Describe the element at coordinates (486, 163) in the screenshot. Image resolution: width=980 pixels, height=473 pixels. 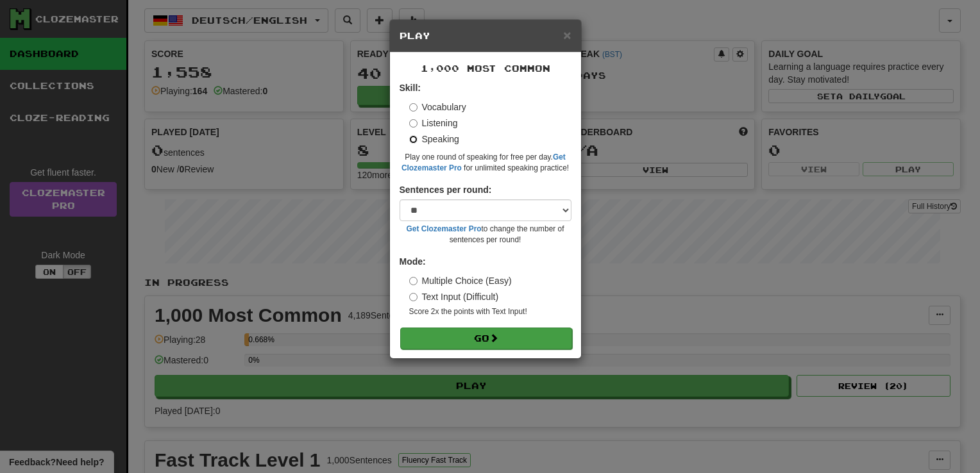
I see `small: Play one round of speaking for free per day . for unlimited speaking practice !` at that location.